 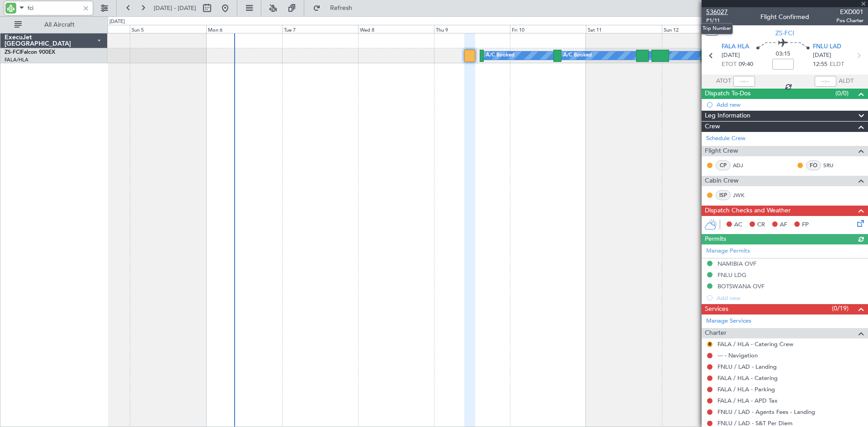 What do you see at coordinates (747, 210) in the screenshot?
I see `span: Dispatch Checks and Weather` at bounding box center [747, 210].